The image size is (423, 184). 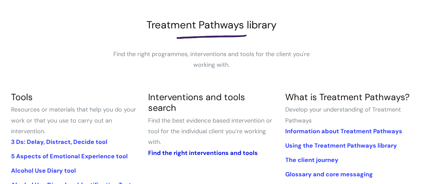 I want to click on a: What is Treatment Pathways?, so click(x=347, y=97).